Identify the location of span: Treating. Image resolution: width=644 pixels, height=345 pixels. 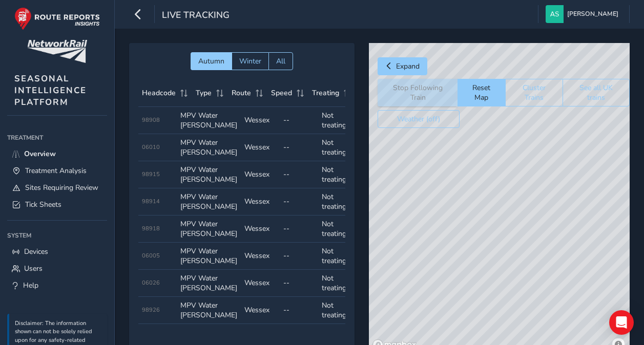
(325, 93).